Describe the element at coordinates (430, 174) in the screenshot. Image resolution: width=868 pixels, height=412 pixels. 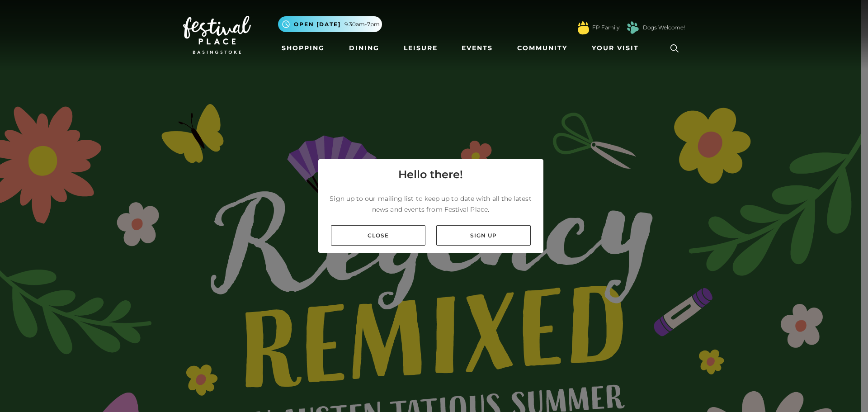
I see `h4: Hello there!` at that location.